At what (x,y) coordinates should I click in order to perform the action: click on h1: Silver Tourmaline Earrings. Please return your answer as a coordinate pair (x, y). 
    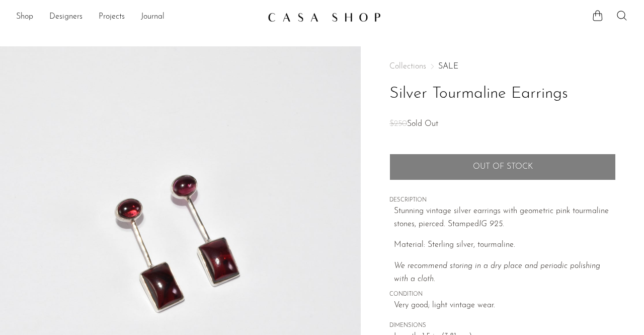
    Looking at the image, I should click on (502, 94).